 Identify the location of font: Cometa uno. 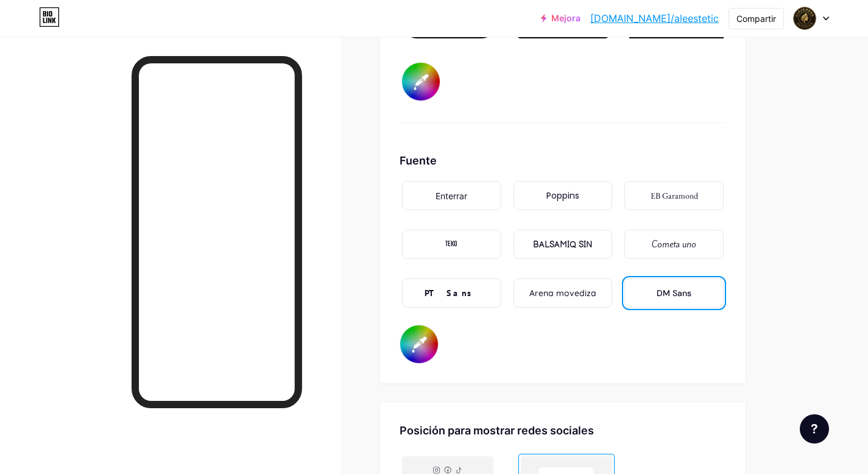
(674, 244).